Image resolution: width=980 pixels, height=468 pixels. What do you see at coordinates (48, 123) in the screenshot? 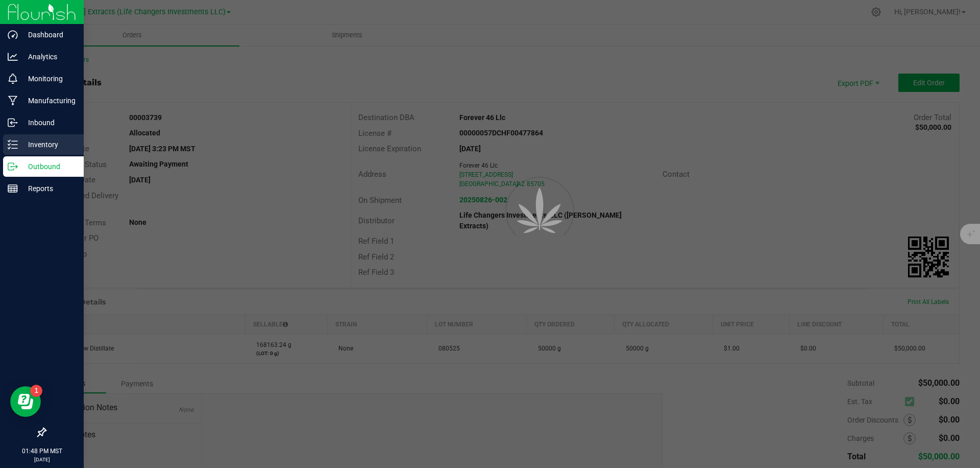
I see `p: Inbound` at bounding box center [48, 123].